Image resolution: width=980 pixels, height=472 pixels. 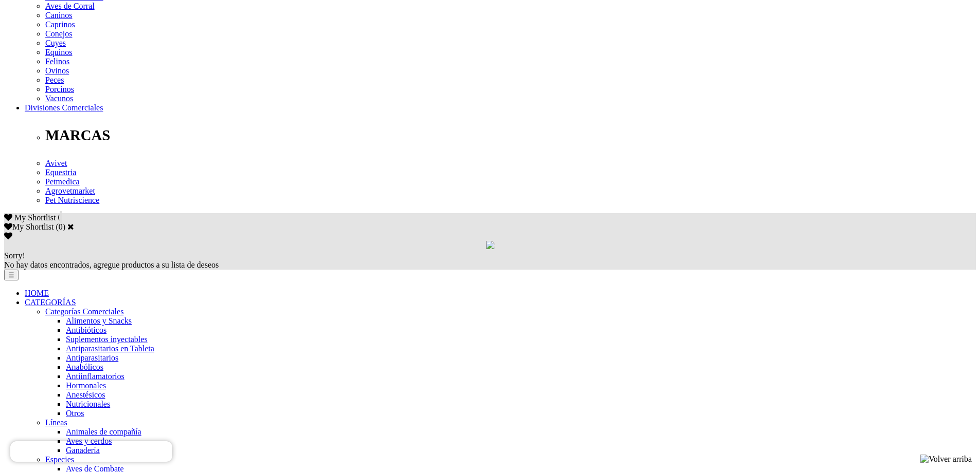 What do you see at coordinates (60, 89) in the screenshot?
I see `span: Porcinos` at bounding box center [60, 89].